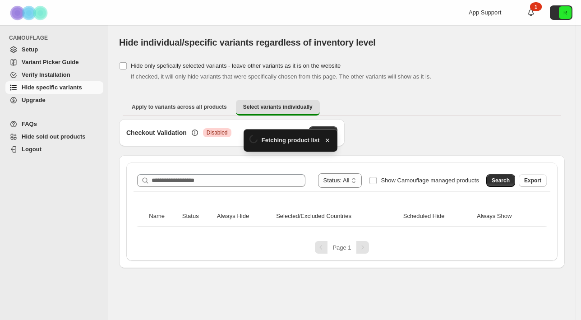 The height and width of the screenshot is (320, 581). I want to click on th: Selected/Excluded Countries, so click(337, 216).